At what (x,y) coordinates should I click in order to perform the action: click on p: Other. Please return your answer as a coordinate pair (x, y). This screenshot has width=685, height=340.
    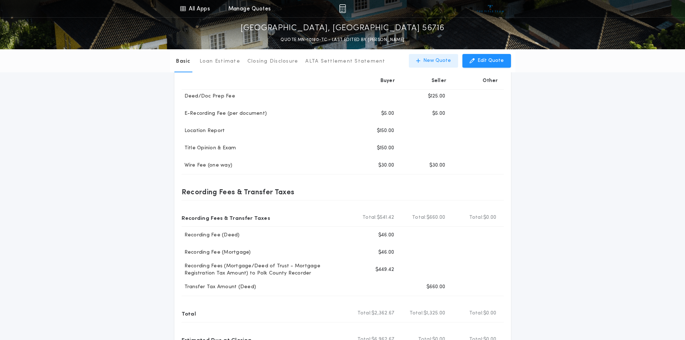
    Looking at the image, I should click on (490, 81).